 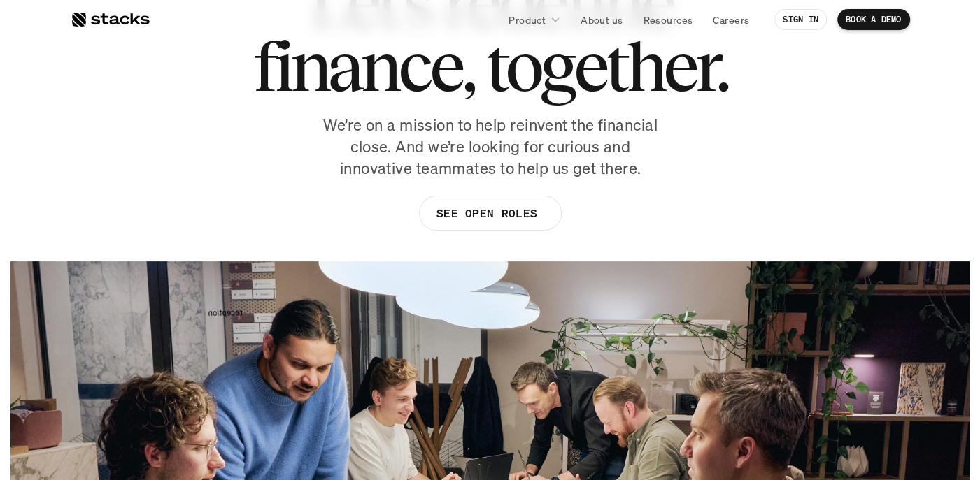 I want to click on p: SEE OPEN ROLES, so click(x=487, y=213).